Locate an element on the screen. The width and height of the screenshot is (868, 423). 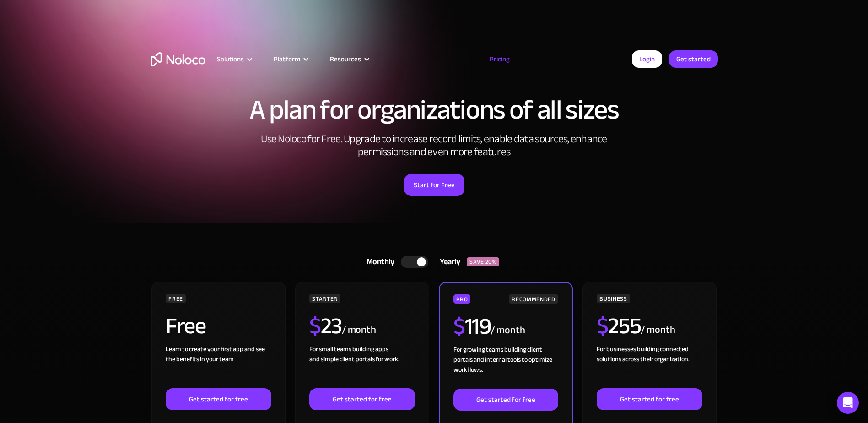
div: Open Intercom Messenger is located at coordinates (848, 402).